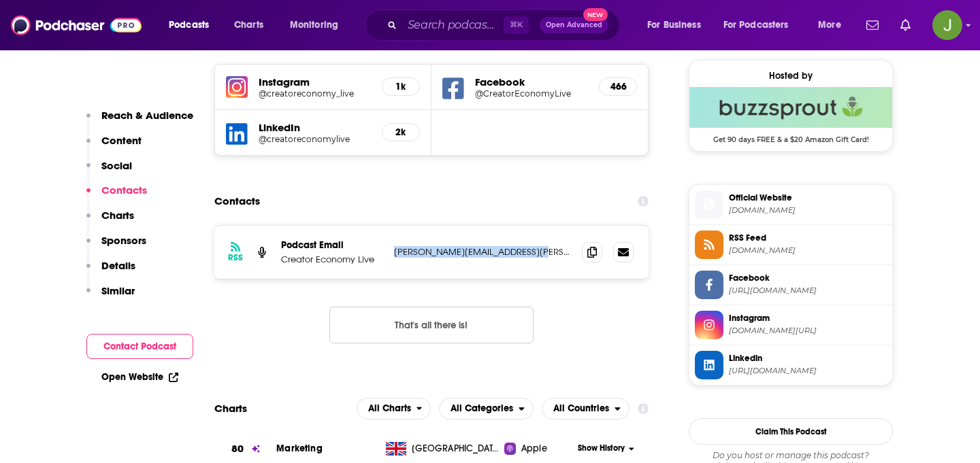  I want to click on span: https://www.facebook.com/CreatorEconomyLive, so click(808, 290).